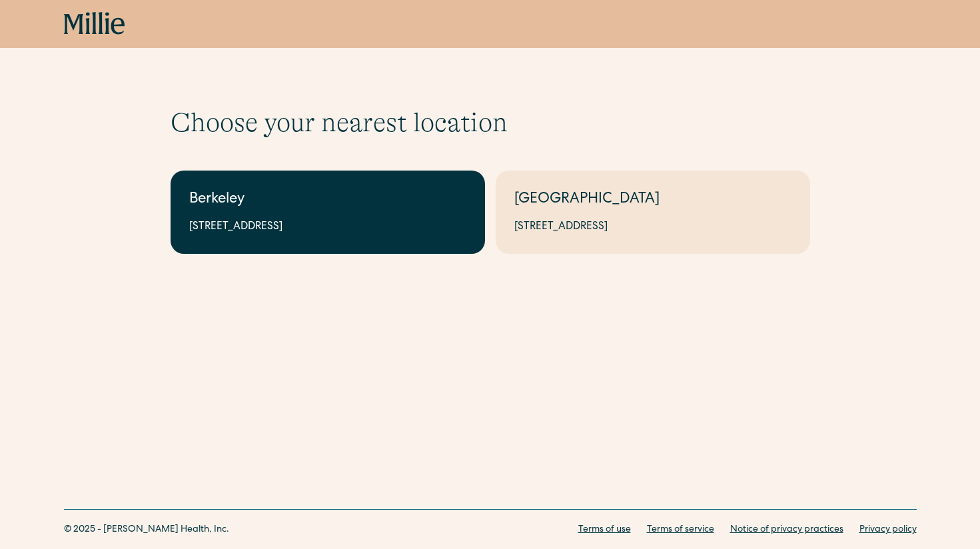 The width and height of the screenshot is (980, 549). What do you see at coordinates (328, 200) in the screenshot?
I see `div: Berkeley` at bounding box center [328, 200].